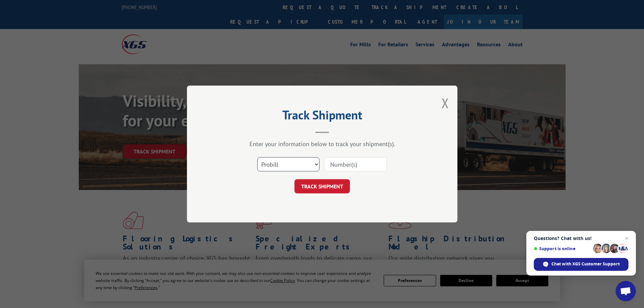  Describe the element at coordinates (562, 248) in the screenshot. I see `span: Support is online` at that location.